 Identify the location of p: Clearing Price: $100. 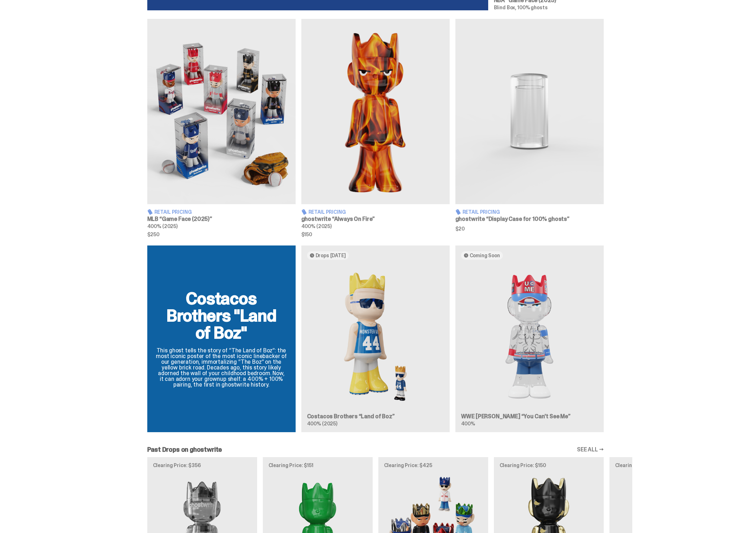
(664, 466).